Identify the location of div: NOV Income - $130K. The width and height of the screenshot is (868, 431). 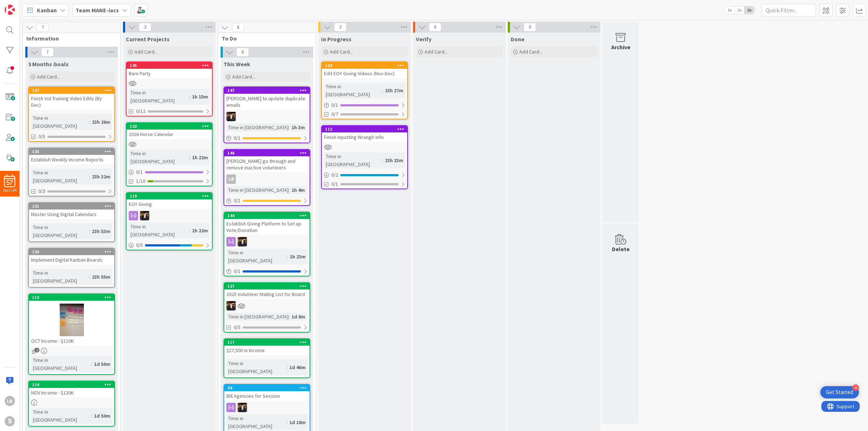
(71, 393).